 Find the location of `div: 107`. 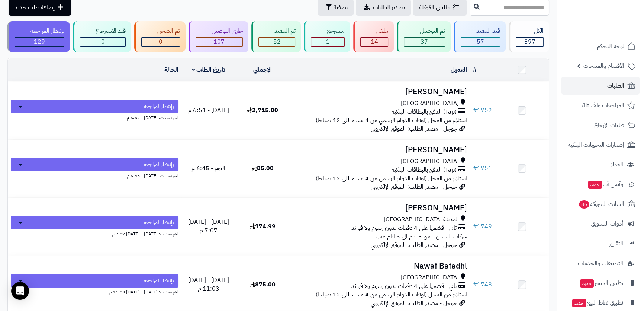

div: 107 is located at coordinates (219, 42).